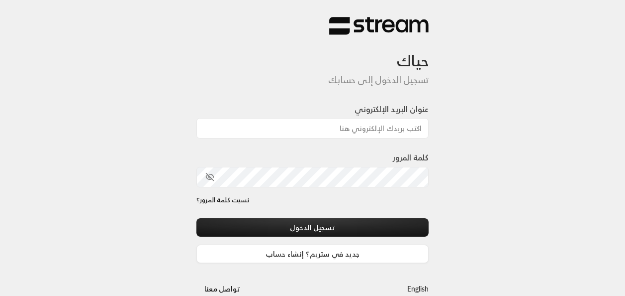  What do you see at coordinates (313, 227) in the screenshot?
I see `button: تسجيل الدخول` at bounding box center [313, 227].